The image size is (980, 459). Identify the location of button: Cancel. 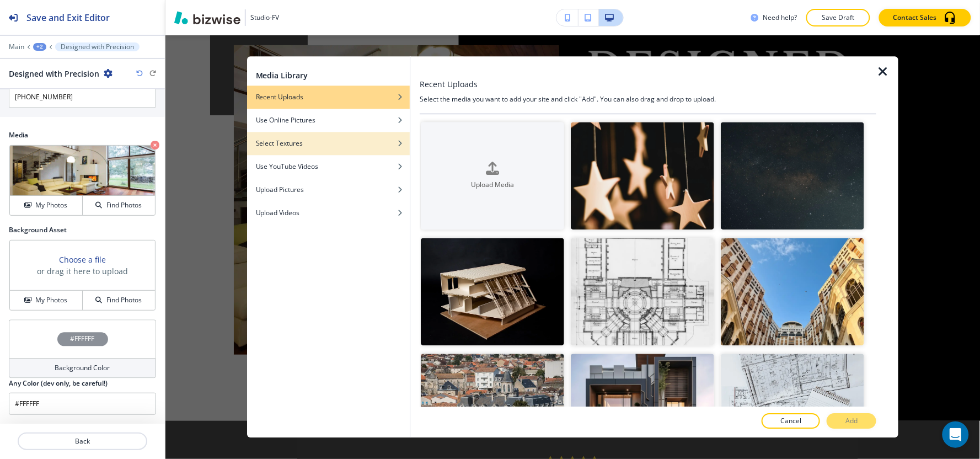
(791, 421).